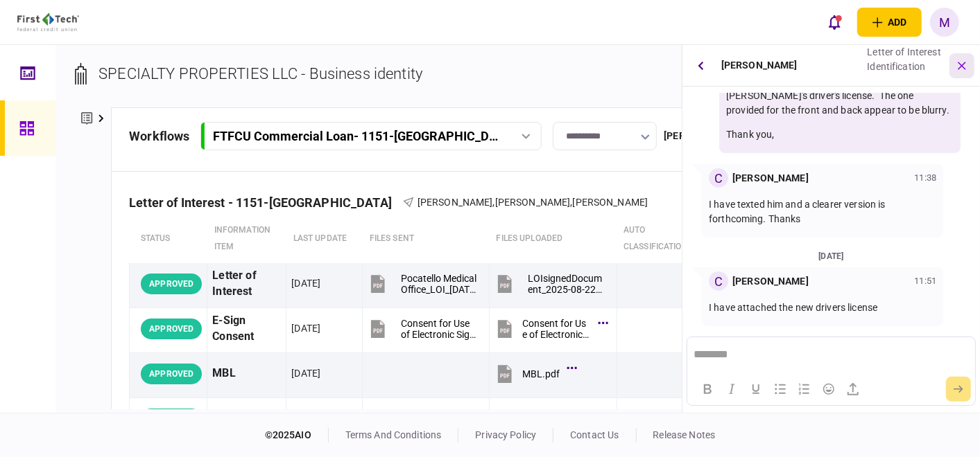 The image size is (980, 457). I want to click on a: contact us, so click(594, 435).